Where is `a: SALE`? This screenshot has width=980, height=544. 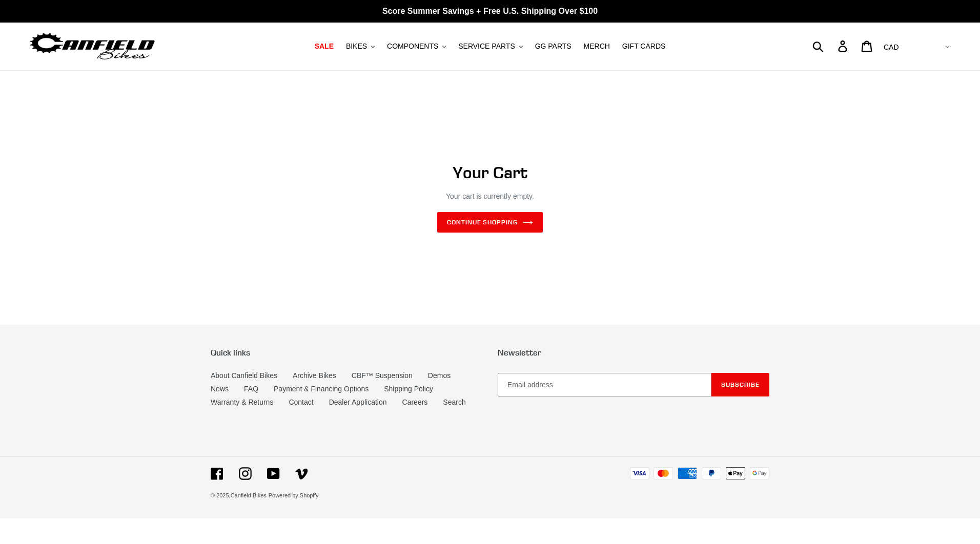
a: SALE is located at coordinates (324, 46).